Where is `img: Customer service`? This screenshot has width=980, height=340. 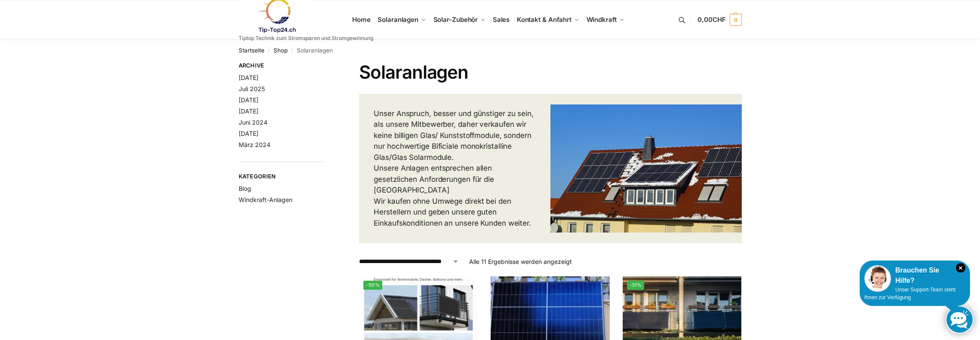 img: Customer service is located at coordinates (877, 279).